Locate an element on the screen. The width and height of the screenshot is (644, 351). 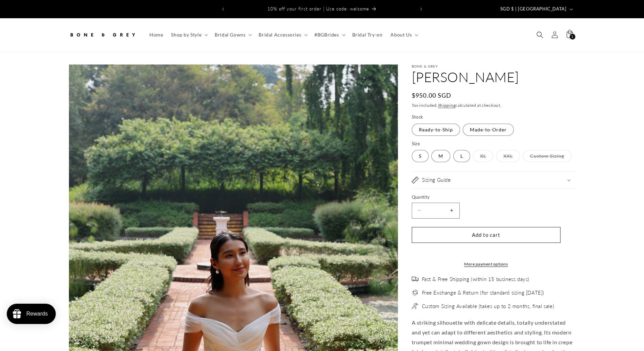
span: Bridal Try-on is located at coordinates (368, 35).